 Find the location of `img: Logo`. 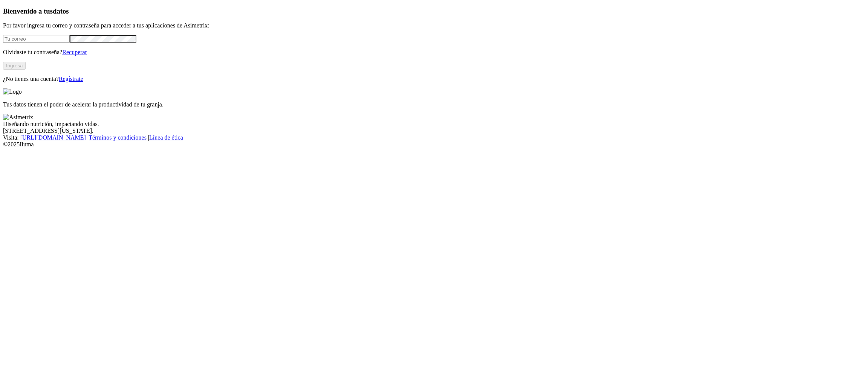

img: Logo is located at coordinates (12, 92).